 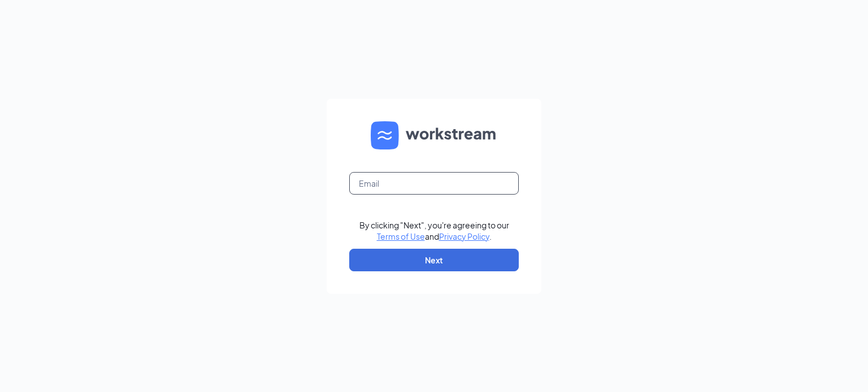 What do you see at coordinates (434, 231) in the screenshot?
I see `div: By clicking "Next", you're agreeing to our and .` at bounding box center [434, 231].